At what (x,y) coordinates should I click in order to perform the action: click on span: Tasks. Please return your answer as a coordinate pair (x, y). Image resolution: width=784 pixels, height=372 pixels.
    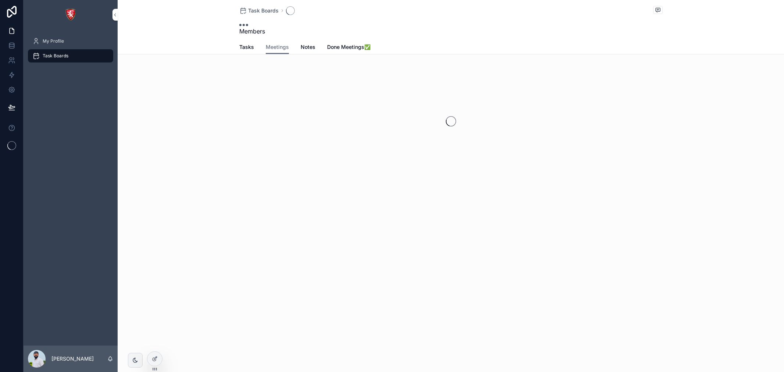
    Looking at the image, I should click on (247, 47).